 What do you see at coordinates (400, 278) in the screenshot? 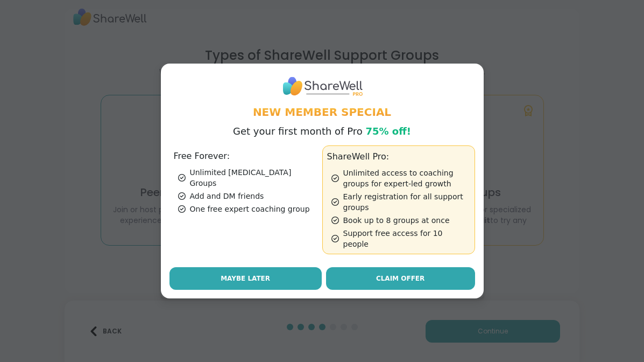
I see `span: Claim Offer` at bounding box center [400, 278].